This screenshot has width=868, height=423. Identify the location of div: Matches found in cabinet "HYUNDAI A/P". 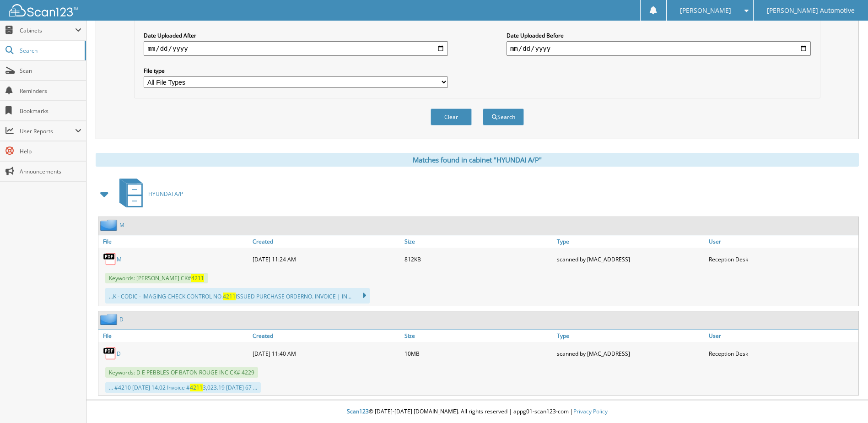
(477, 160).